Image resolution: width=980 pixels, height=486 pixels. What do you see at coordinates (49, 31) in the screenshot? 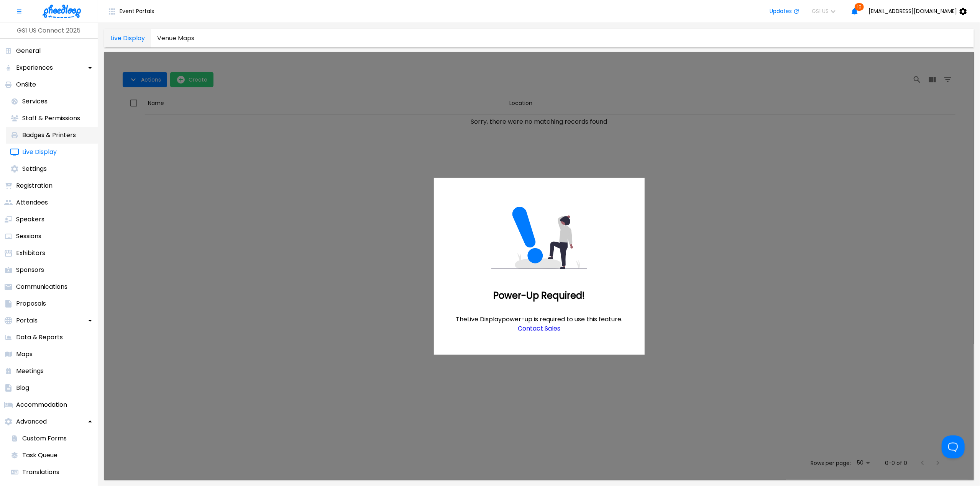
I see `p: GS1 US Connect 2025` at bounding box center [49, 31].